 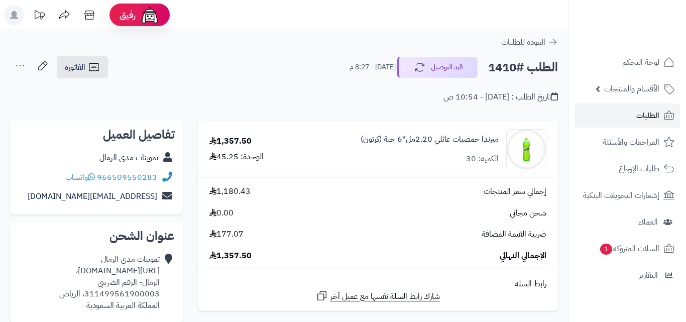 What do you see at coordinates (632, 89) in the screenshot?
I see `span: الأقسام والمنتجات` at bounding box center [632, 89].